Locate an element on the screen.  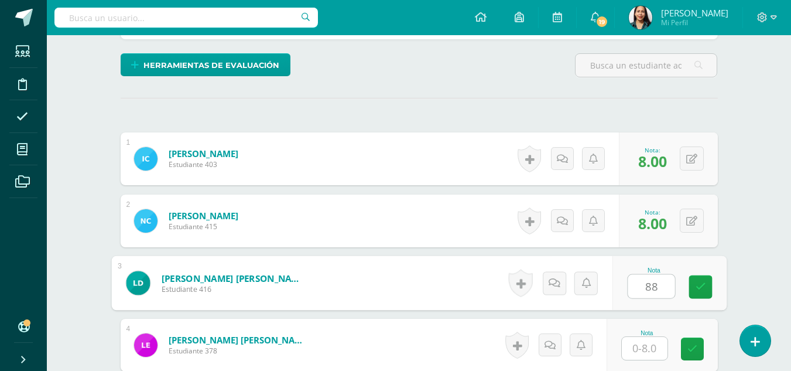
span: Estudiante 416 is located at coordinates (233, 289).